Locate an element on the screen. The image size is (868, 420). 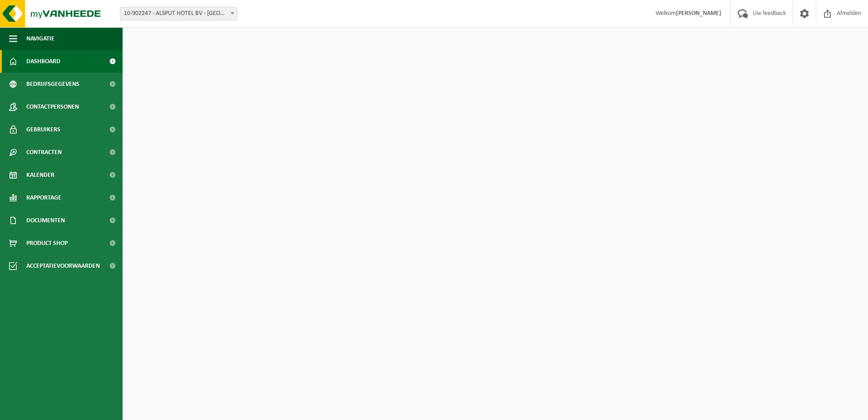
span: Dashboard is located at coordinates (43, 61).